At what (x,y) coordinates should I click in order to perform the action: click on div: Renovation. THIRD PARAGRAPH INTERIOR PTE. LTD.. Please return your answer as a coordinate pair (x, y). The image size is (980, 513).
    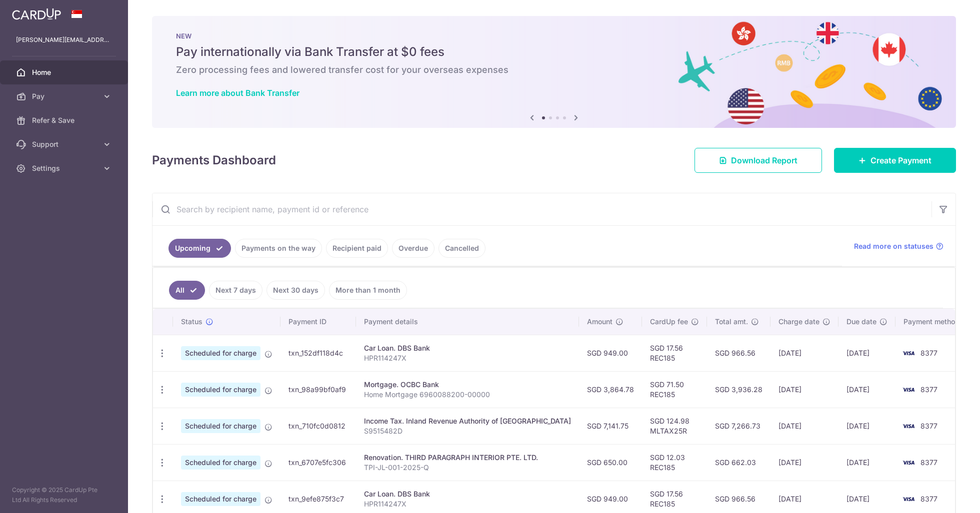
    Looking at the image, I should click on (468, 458).